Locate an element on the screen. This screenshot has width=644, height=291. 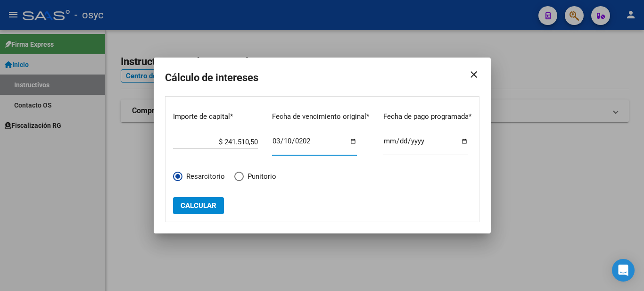
p: Fecha de pago programada is located at coordinates (427, 117).